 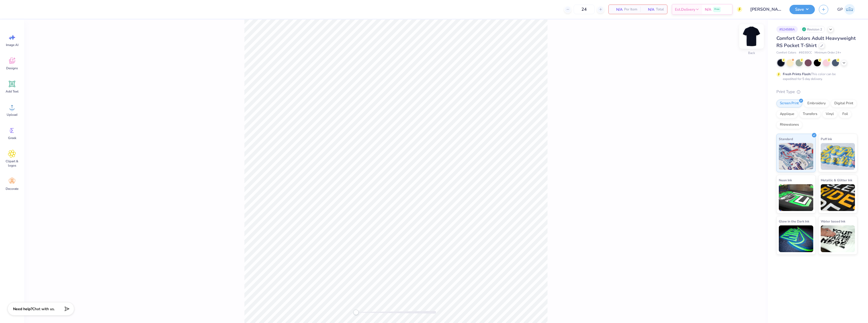 I want to click on div: Transfers, so click(x=810, y=114).